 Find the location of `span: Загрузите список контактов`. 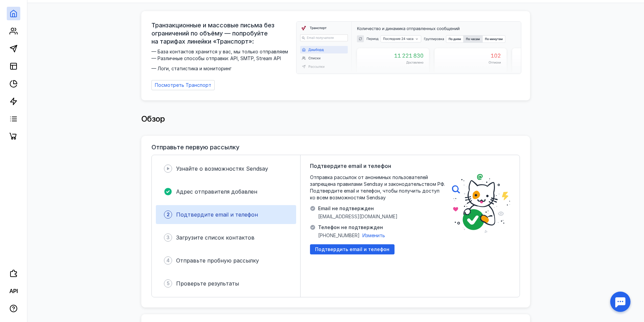

span: Загрузите список контактов is located at coordinates (216, 238).